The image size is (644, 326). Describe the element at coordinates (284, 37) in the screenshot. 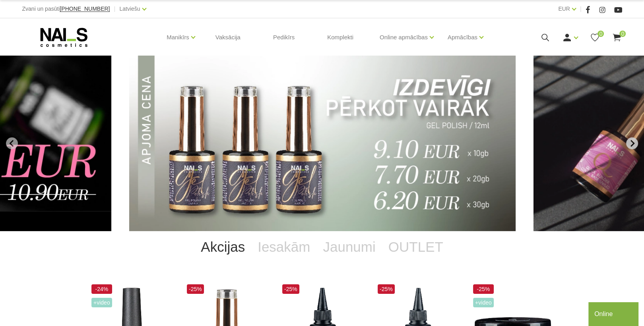

I see `a: Pedikīrs` at that location.